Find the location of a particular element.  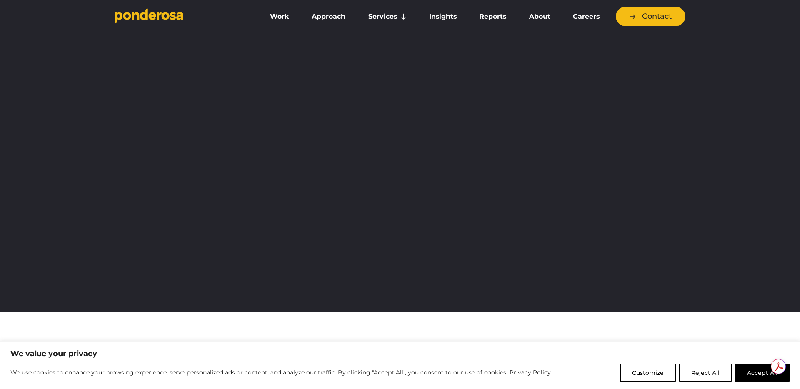

a: Reports is located at coordinates (493, 17).